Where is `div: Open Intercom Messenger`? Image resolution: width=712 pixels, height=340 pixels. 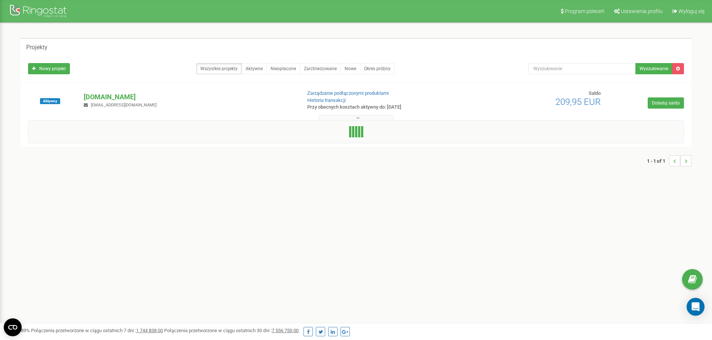
div: Open Intercom Messenger is located at coordinates (695, 307).